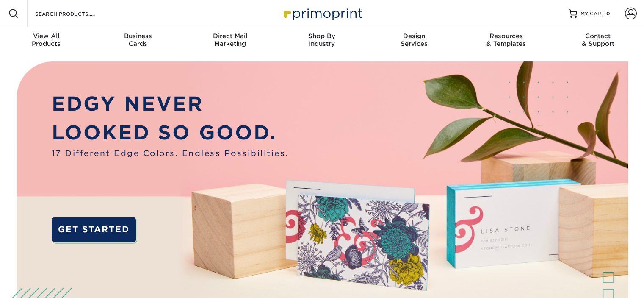 The height and width of the screenshot is (298, 644). What do you see at coordinates (414, 41) in the screenshot?
I see `a: DesignServices` at bounding box center [414, 41].